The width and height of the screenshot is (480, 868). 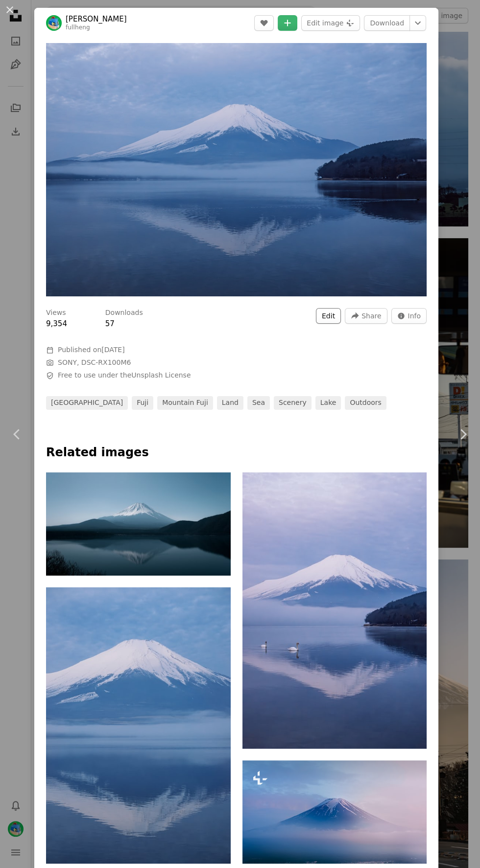 I want to click on h3: Views, so click(x=56, y=313).